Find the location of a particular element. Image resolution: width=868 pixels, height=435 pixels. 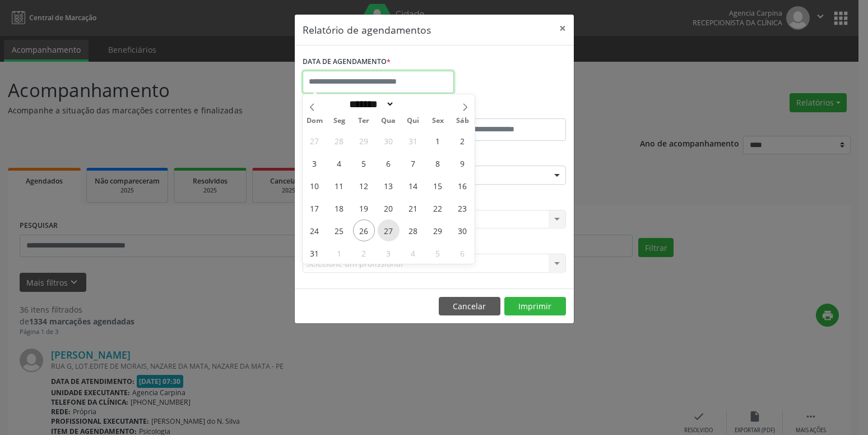

span: Ter is located at coordinates (364, 121).